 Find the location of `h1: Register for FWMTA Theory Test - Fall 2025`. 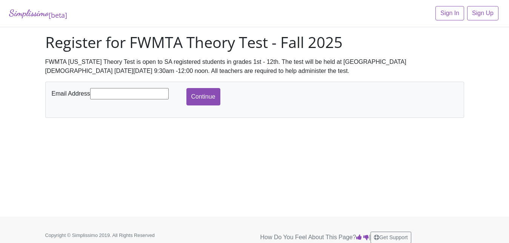

h1: Register for FWMTA Theory Test - Fall 2025 is located at coordinates (255, 42).